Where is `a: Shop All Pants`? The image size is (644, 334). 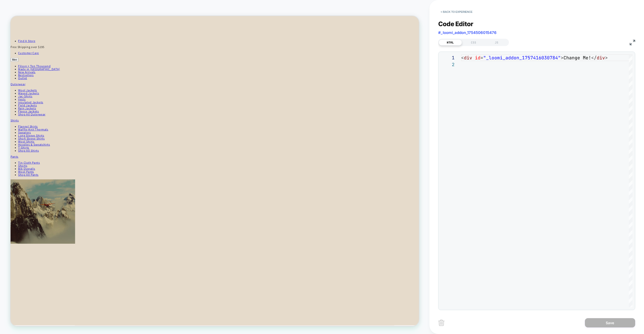
a: Shop All Pants is located at coordinates (24, 212).